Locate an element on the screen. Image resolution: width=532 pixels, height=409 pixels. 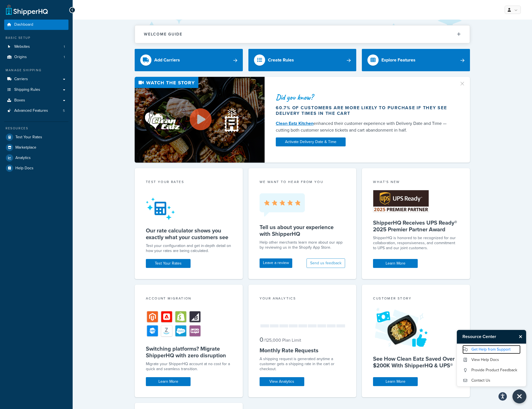
span: Advanced Features is located at coordinates (31, 110).